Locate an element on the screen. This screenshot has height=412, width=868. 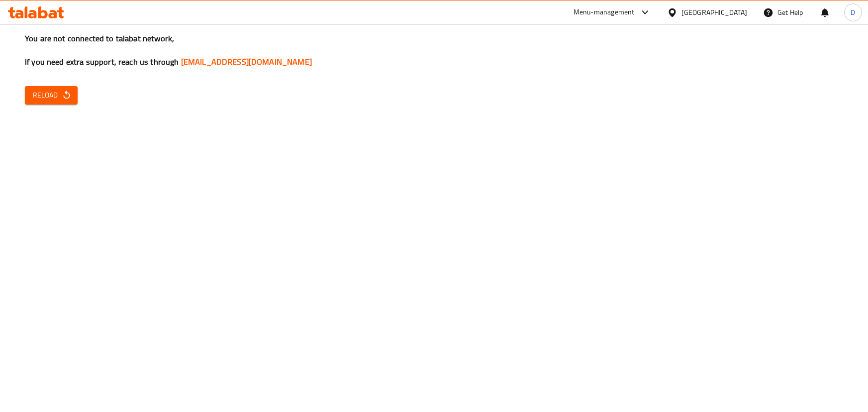
span: Reload is located at coordinates (51, 95).